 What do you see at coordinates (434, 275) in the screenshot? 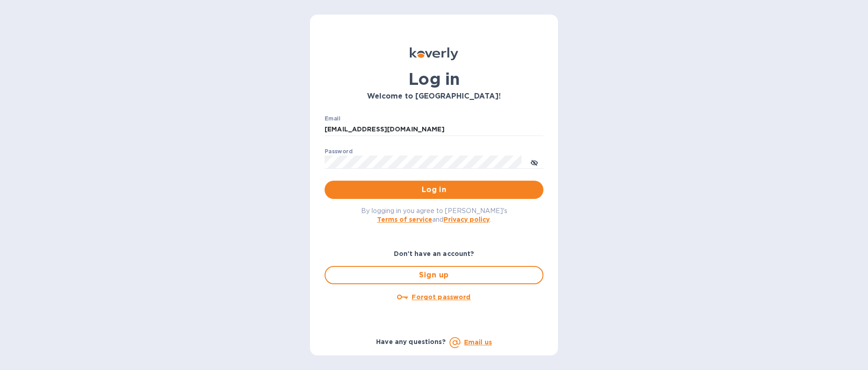
I see `span: Sign up` at bounding box center [434, 275].